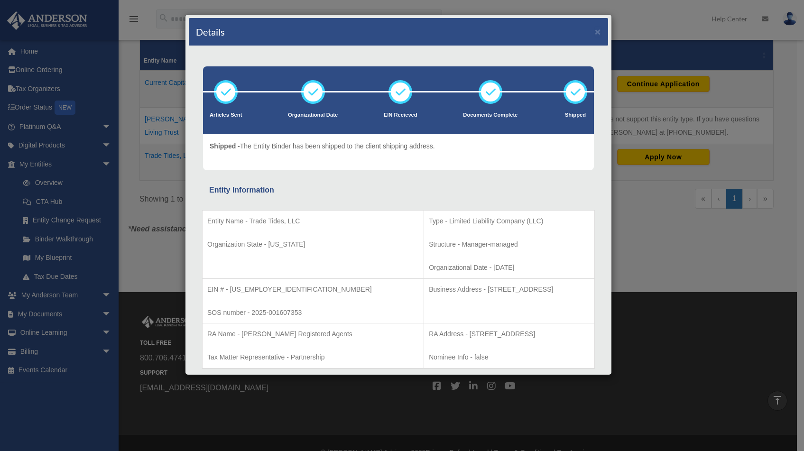  I want to click on p: Shipped, so click(576, 115).